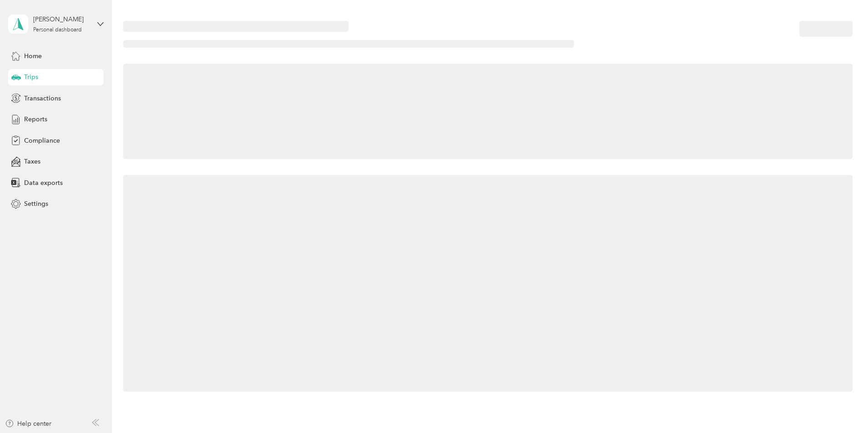 Image resolution: width=868 pixels, height=433 pixels. Describe the element at coordinates (57, 30) in the screenshot. I see `div: Personal dashboard` at that location.